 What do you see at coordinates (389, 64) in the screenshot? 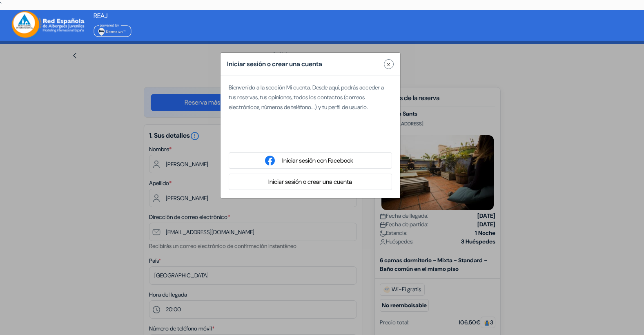
I see `button: Close` at bounding box center [389, 64].